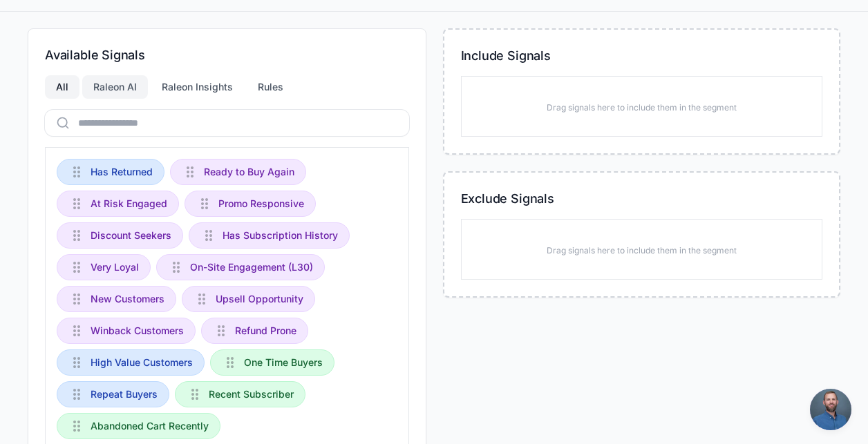  I want to click on h3: Include Signals, so click(641, 55).